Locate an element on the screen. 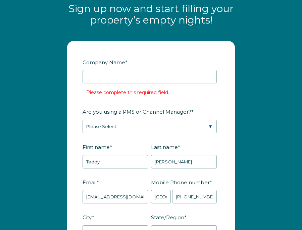 This screenshot has width=302, height=230. span: Are you using a PMS or Channel Manager? is located at coordinates (137, 112).